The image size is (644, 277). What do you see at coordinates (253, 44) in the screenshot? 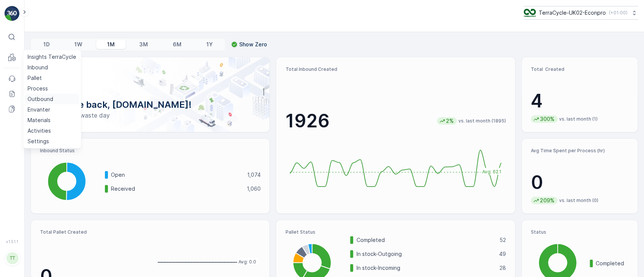
I see `p: Show Zero` at bounding box center [253, 44].